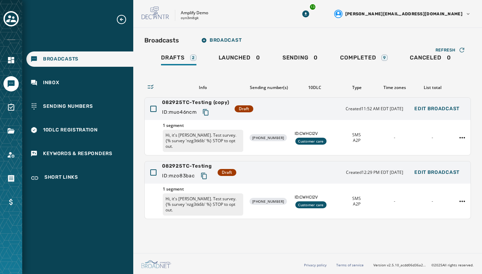 Image resolution: width=482 pixels, height=274 pixels. Describe the element at coordinates (235, 58) in the screenshot. I see `span: Launched` at that location.